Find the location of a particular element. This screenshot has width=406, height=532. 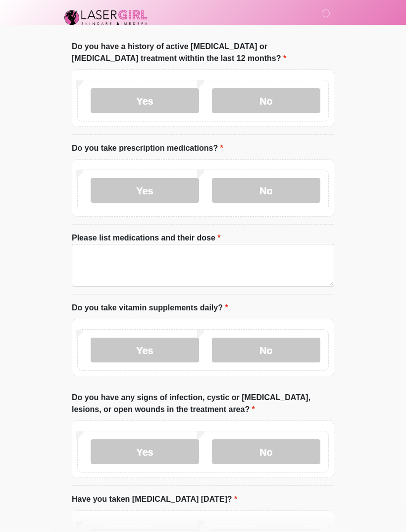

label: Do you take vitamin supplements daily? is located at coordinates (150, 307).